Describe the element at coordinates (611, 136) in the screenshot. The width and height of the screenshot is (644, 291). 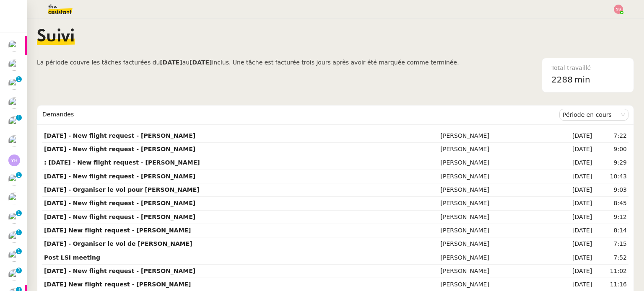
I see `td: 7:22` at that location.